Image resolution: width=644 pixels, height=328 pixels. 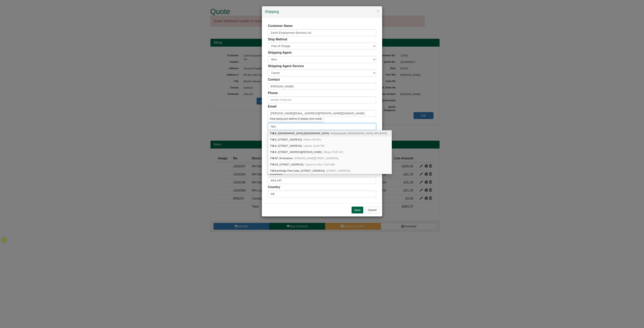 I want to click on label: Shipping Agent, so click(x=280, y=53).